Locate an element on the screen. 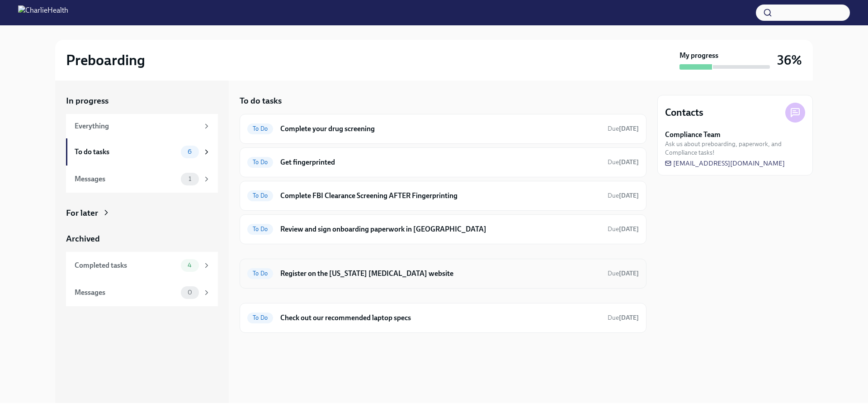 The image size is (868, 412). div: In progress is located at coordinates (142, 101).